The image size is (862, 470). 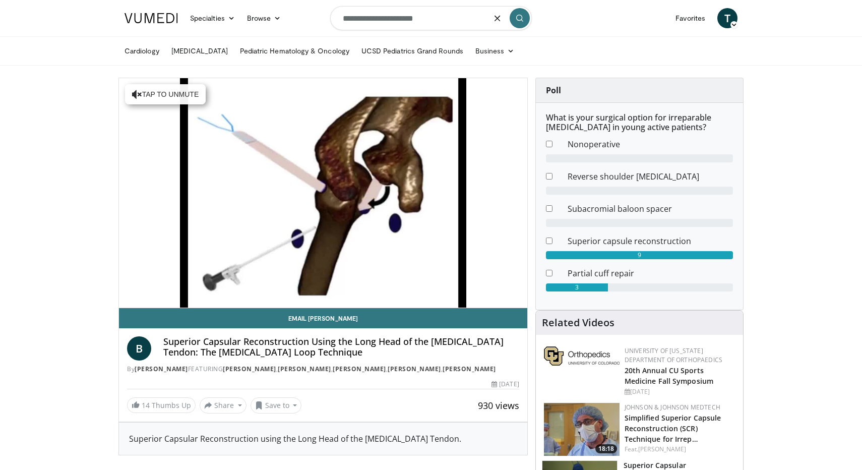 I want to click on div: 9, so click(x=639, y=255).